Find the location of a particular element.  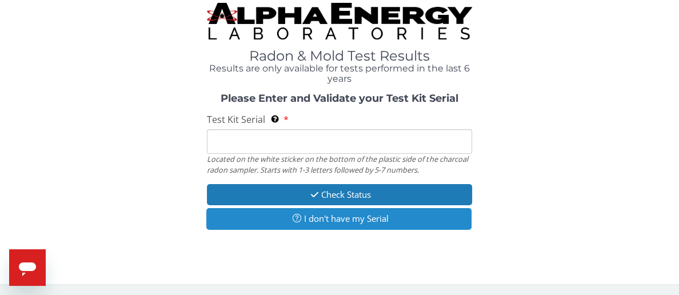

img: TightCrop.jpg is located at coordinates (339, 21).